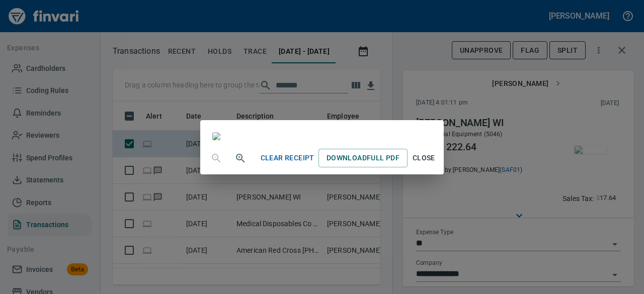 The width and height of the screenshot is (644, 294). Describe the element at coordinates (216, 136) in the screenshot. I see `img: receipts%2Ftapani%2F2025-09-02%2FJxDYlcBFQPeajgJdBF2z1dJ0BbS2__R8RUasxjChknd27H9jOB_1.jpg` at that location.